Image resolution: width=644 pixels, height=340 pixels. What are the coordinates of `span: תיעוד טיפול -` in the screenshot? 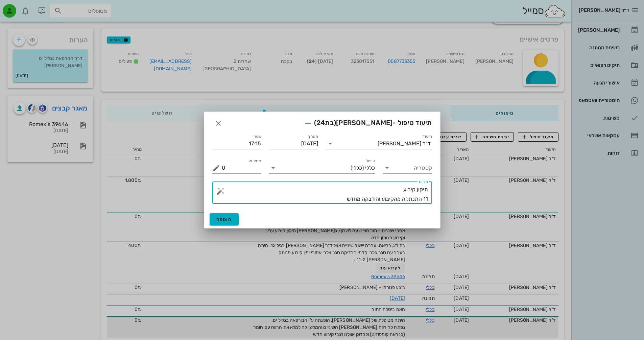 It's located at (367, 124).